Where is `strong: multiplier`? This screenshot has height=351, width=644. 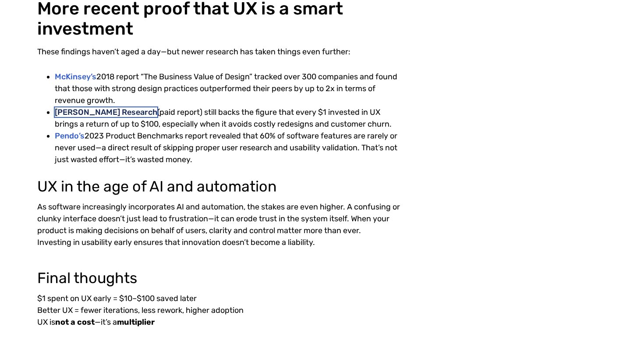
strong: multiplier is located at coordinates (136, 322).